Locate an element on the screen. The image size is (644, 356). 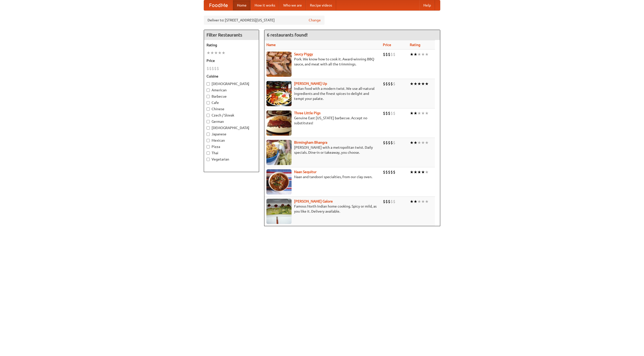
label: Vegetarian is located at coordinates (231, 159).